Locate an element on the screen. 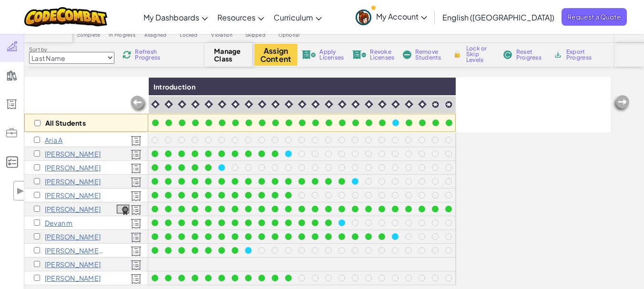 This screenshot has width=644, height=289. span: complete is located at coordinates (89, 35).